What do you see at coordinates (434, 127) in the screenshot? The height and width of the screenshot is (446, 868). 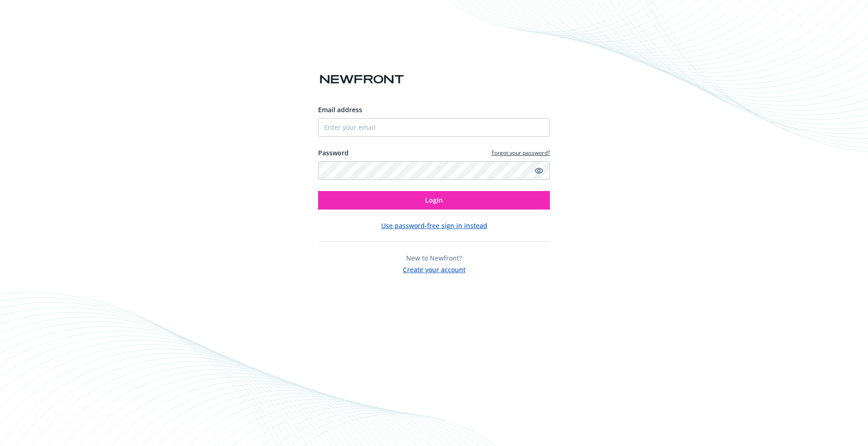 I see `input: Enter your email` at bounding box center [434, 127].